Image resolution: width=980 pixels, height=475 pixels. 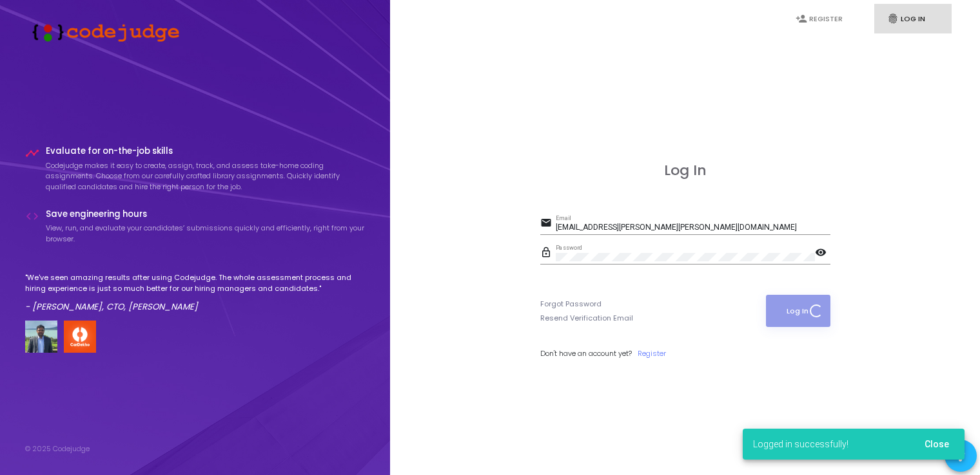 I want to click on img: company-logo, so click(x=80, y=337).